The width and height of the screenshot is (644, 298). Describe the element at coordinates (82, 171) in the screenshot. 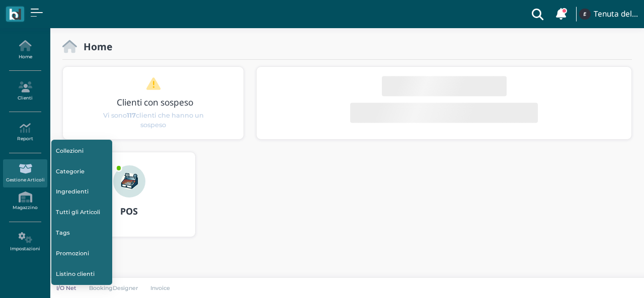

I see `a: Categorie` at that location.